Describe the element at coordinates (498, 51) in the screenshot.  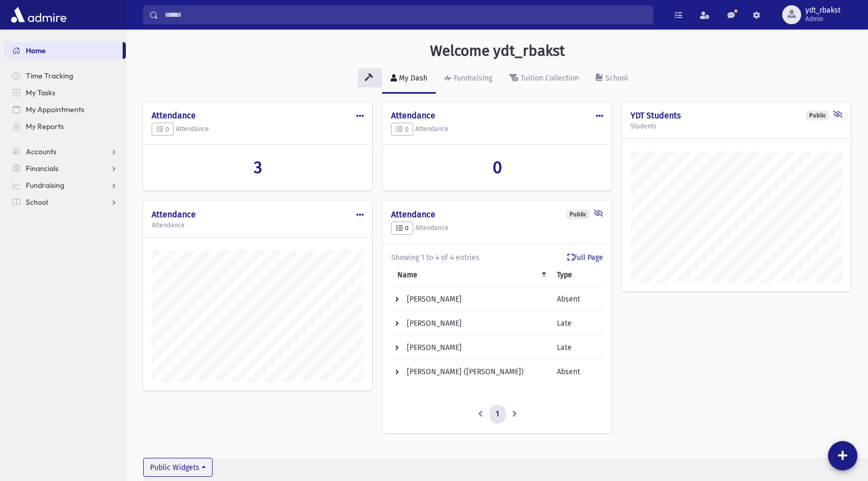
I see `h3: Welcome ydt_rbakst` at that location.